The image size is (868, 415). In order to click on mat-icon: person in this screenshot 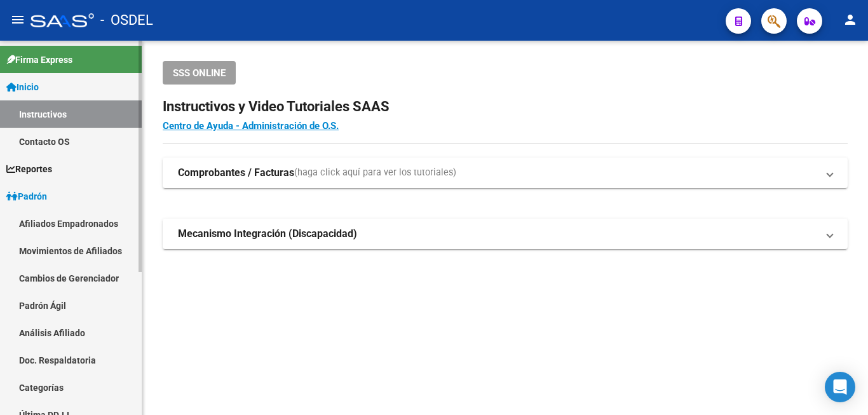, I will do `click(850, 20)`.